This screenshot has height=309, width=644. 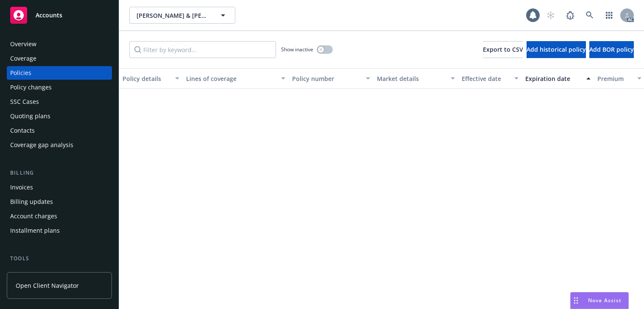 What do you see at coordinates (503, 49) in the screenshot?
I see `button: Export to CSV` at bounding box center [503, 49].